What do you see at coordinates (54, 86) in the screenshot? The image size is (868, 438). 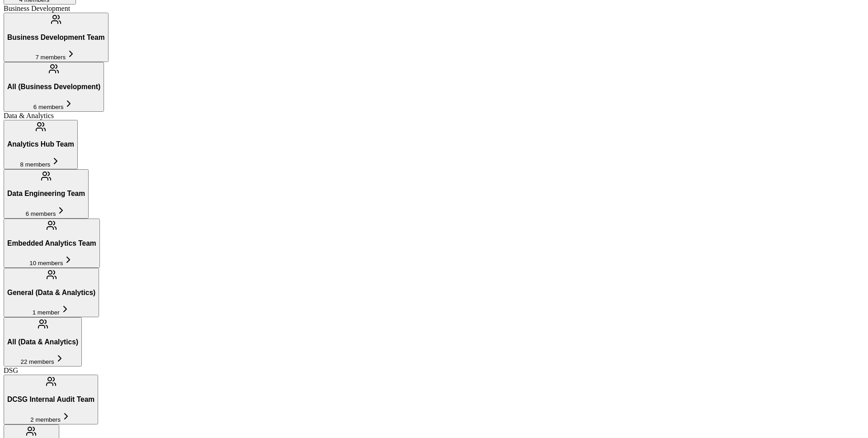 I see `button: All (Business Development)6 members` at bounding box center [54, 86].